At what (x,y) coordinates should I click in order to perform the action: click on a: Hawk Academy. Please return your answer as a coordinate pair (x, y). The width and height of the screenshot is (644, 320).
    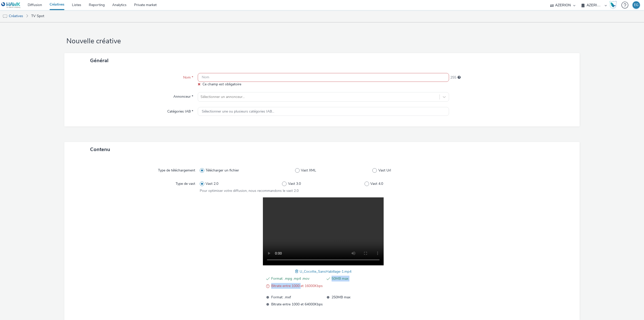
    Looking at the image, I should click on (614, 5).